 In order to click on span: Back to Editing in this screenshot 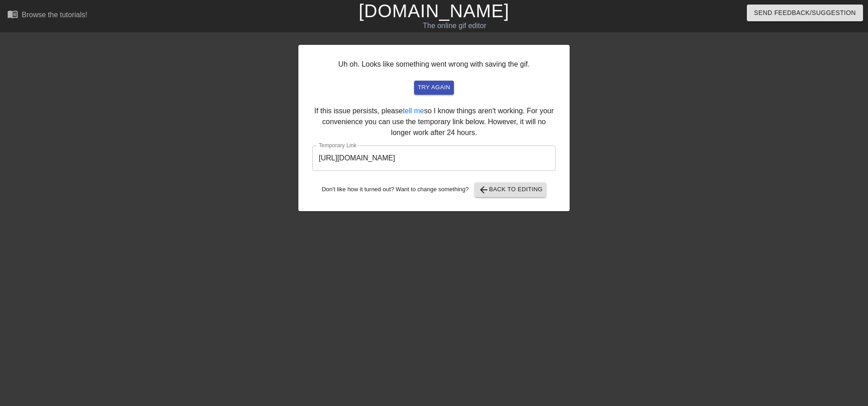, I will do `click(510, 190)`.